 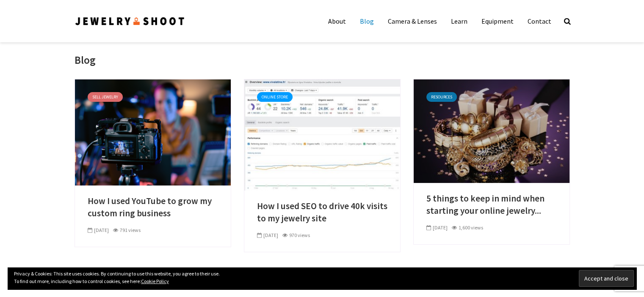 I want to click on input: Accept and close, so click(x=606, y=278).